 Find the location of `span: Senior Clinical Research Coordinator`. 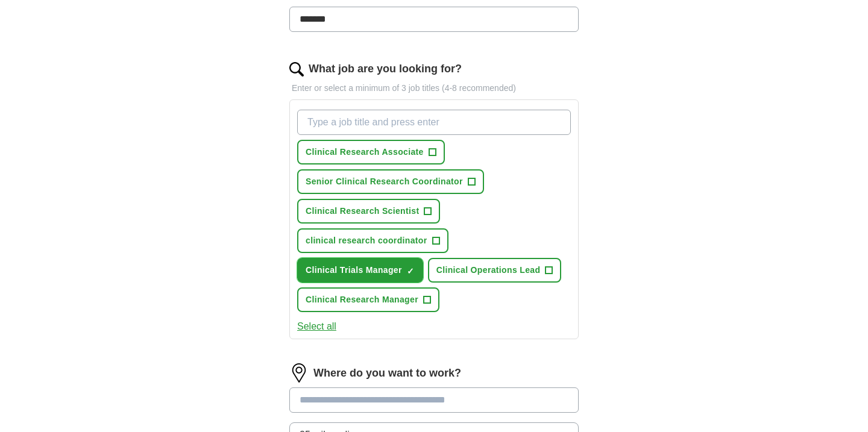

span: Senior Clinical Research Coordinator is located at coordinates (384, 181).